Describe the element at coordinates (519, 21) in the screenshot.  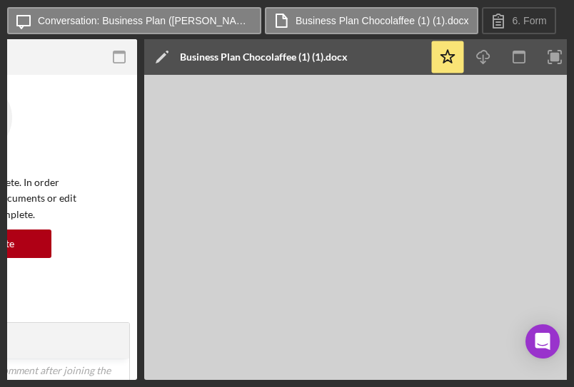
I see `button: 6. Form` at that location.